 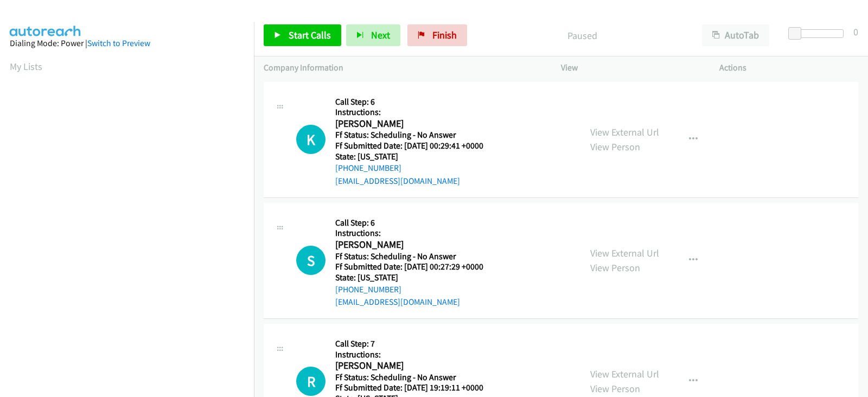 What do you see at coordinates (119, 43) in the screenshot?
I see `a: Switch to Preview` at bounding box center [119, 43].